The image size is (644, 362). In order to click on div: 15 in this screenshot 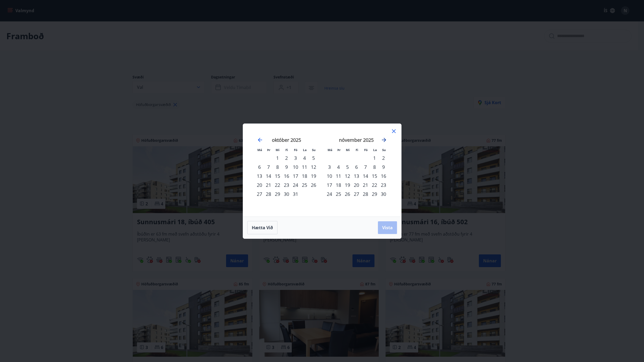, I will do `click(277, 176)`.